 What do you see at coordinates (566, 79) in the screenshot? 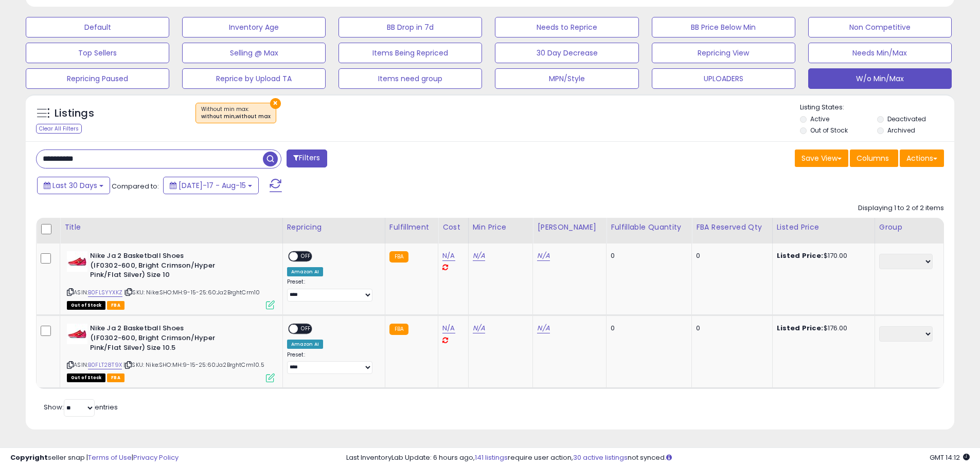
I see `button: MPN/Style` at bounding box center [566, 79].